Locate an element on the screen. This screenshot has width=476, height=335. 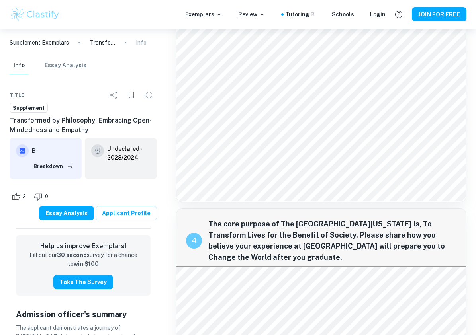
p: Fill out our survey for a chance to is located at coordinates (83, 260).